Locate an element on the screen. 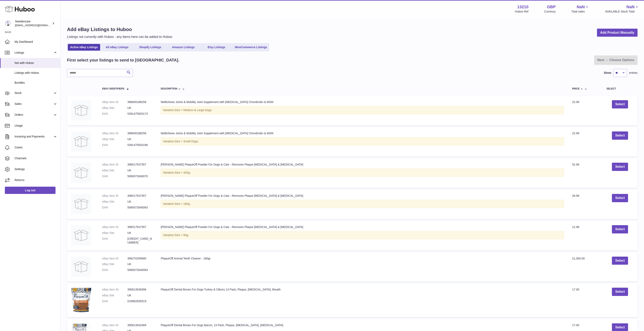 The width and height of the screenshot is (644, 331). dd: 5391475003173 is located at coordinates (140, 114).